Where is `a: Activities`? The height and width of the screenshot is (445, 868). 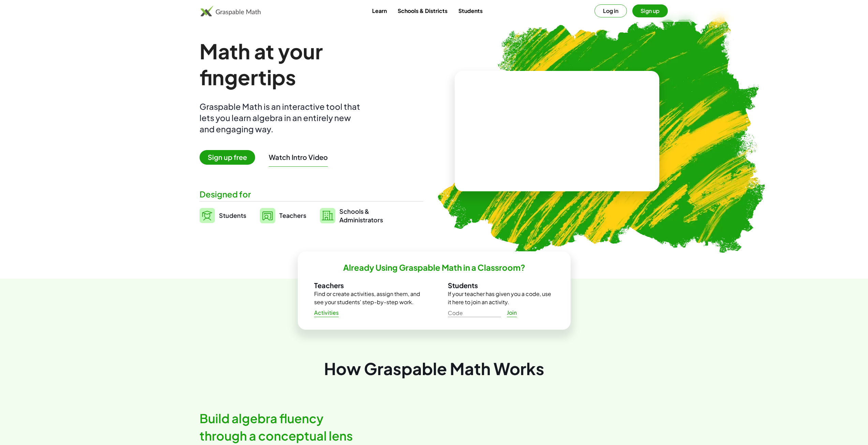
a: Activities is located at coordinates (327, 312).